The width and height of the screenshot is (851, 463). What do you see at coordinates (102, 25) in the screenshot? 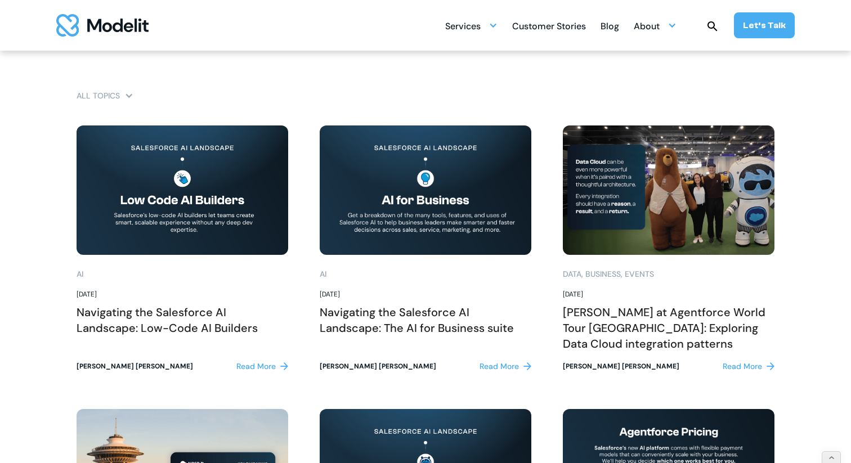
I see `img: modelit logo` at bounding box center [102, 25].